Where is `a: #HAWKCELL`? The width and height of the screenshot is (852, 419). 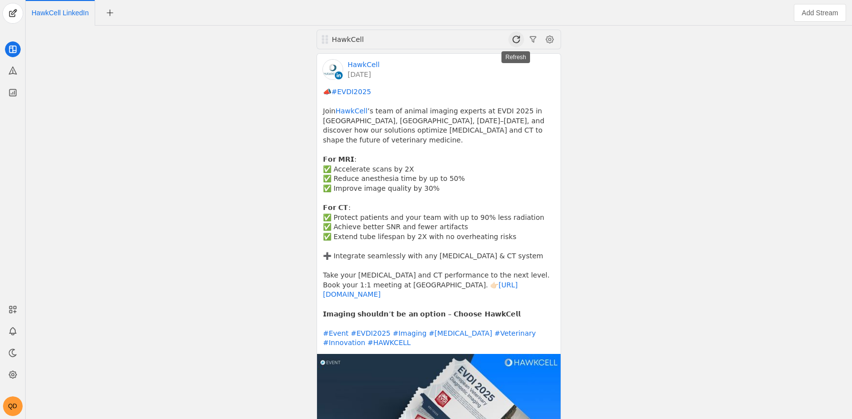
a: #HAWKCELL is located at coordinates (389, 343).